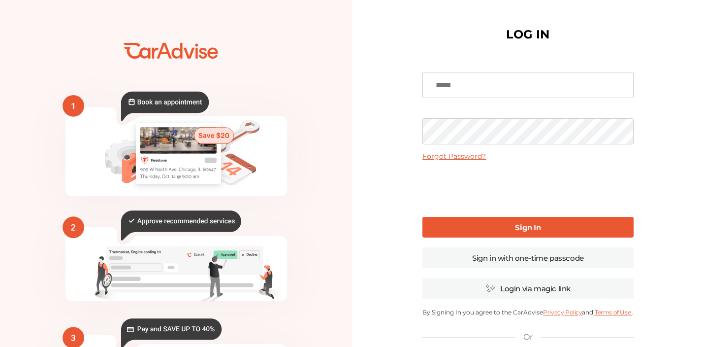  I want to click on p: By Signing In you agree to the CarAdvise and ., so click(528, 312).